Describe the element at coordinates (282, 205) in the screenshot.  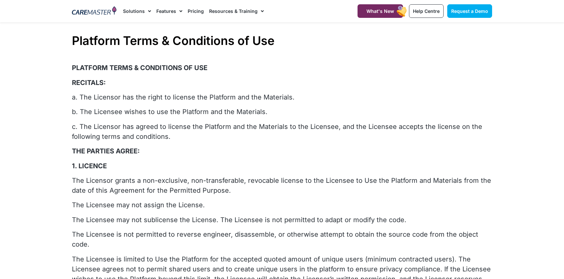
I see `p: The Licensee may not assign the License.` at that location.